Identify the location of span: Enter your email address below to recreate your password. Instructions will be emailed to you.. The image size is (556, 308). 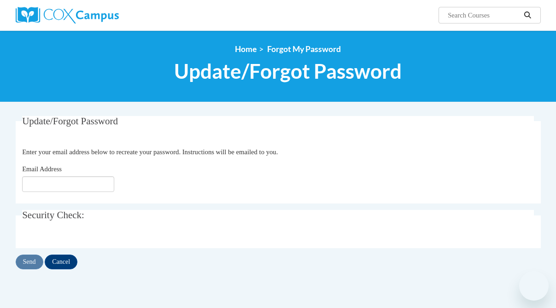
(150, 152).